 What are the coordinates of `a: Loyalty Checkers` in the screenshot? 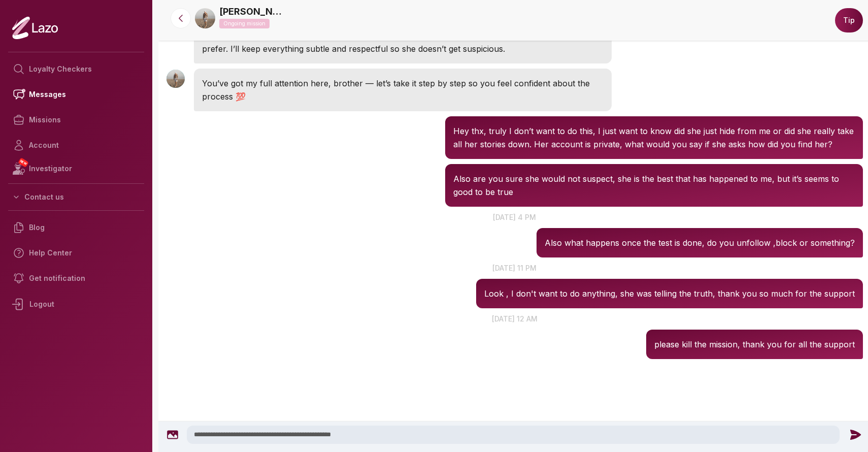 It's located at (76, 69).